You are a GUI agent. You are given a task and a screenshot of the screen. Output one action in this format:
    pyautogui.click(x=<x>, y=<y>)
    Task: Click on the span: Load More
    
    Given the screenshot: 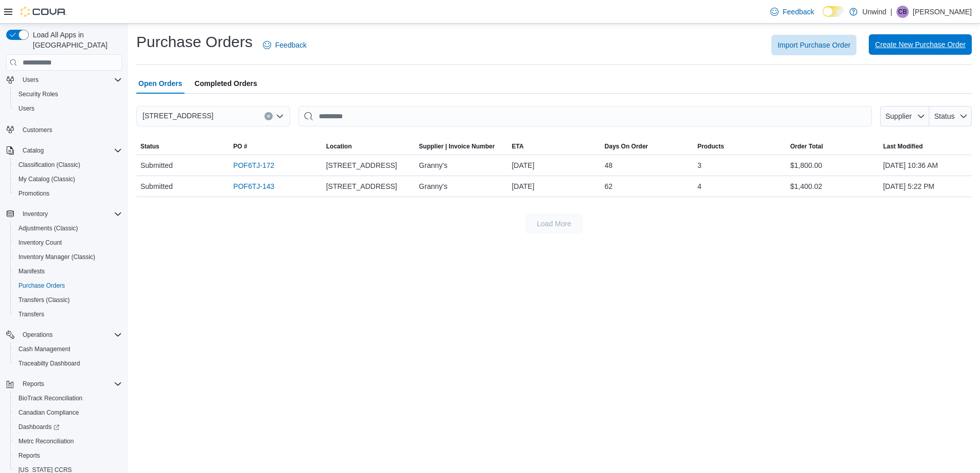 What is the action you would take?
    pyautogui.click(x=554, y=224)
    